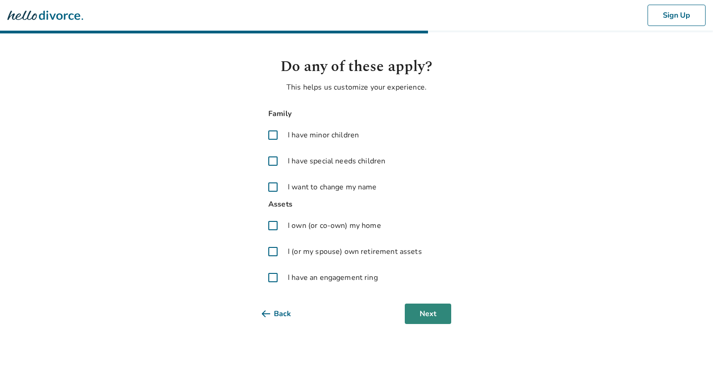 The width and height of the screenshot is (713, 376). I want to click on span: I have special needs children, so click(336, 161).